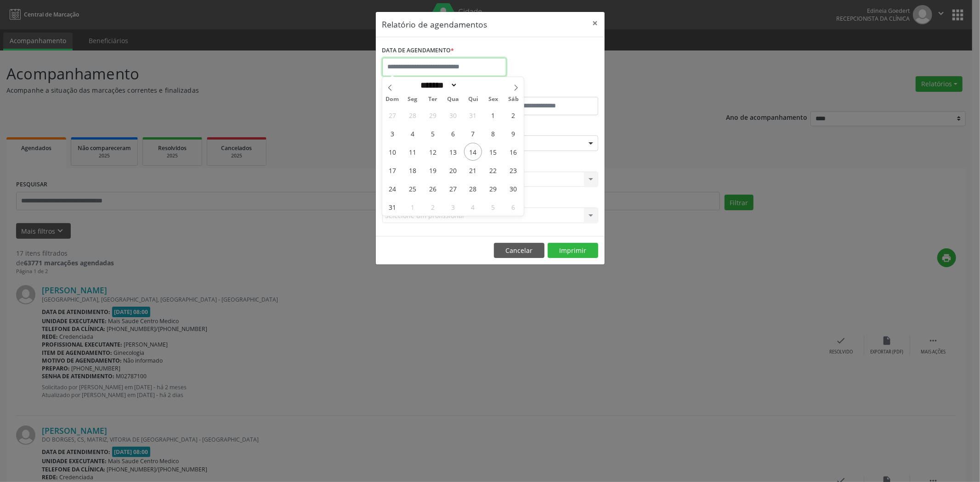 This screenshot has width=980, height=482. I want to click on span: Agosto 8, 2025, so click(493, 133).